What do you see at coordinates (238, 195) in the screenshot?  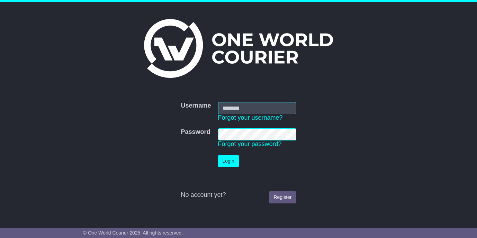 I see `div: No account yet?` at bounding box center [238, 195].